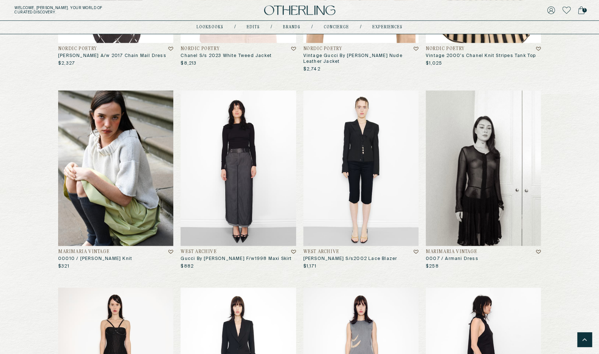  What do you see at coordinates (483, 180) in the screenshot?
I see `a: 0007 / Armani DressMarimaria Vintage0007 / Armani Dress$258` at bounding box center [483, 180].